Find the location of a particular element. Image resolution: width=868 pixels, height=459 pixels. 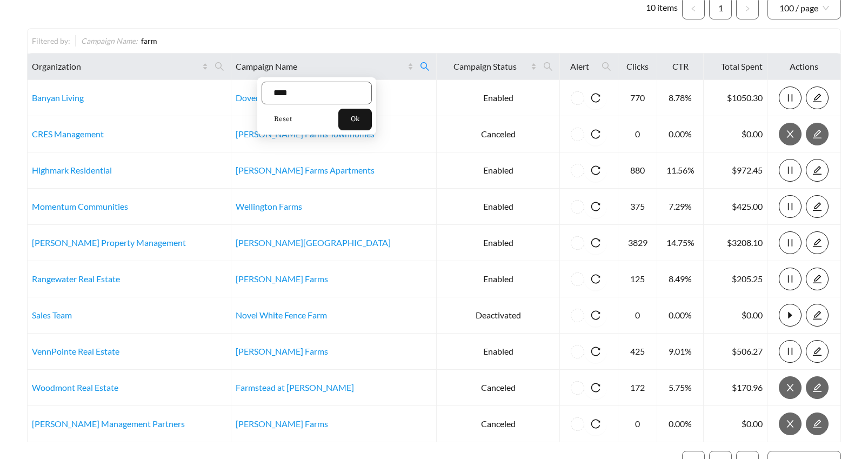

a: Sales Team is located at coordinates (52, 315).